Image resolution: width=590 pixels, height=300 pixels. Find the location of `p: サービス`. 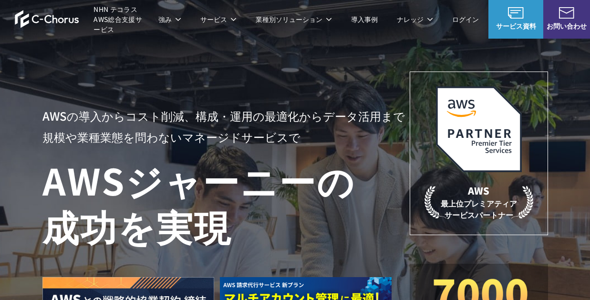

p: サービス is located at coordinates (219, 19).